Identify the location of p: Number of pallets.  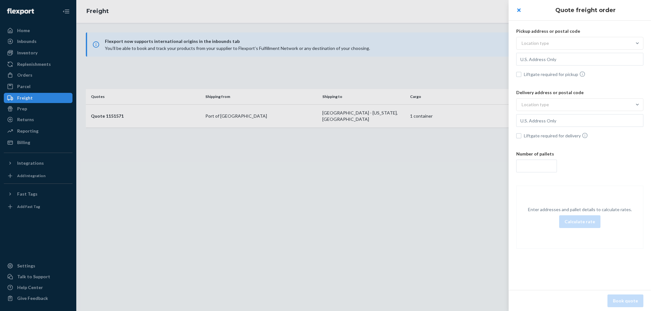
(580, 154).